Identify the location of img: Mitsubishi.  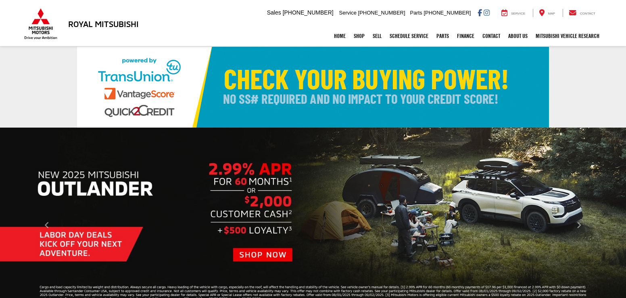
(41, 24).